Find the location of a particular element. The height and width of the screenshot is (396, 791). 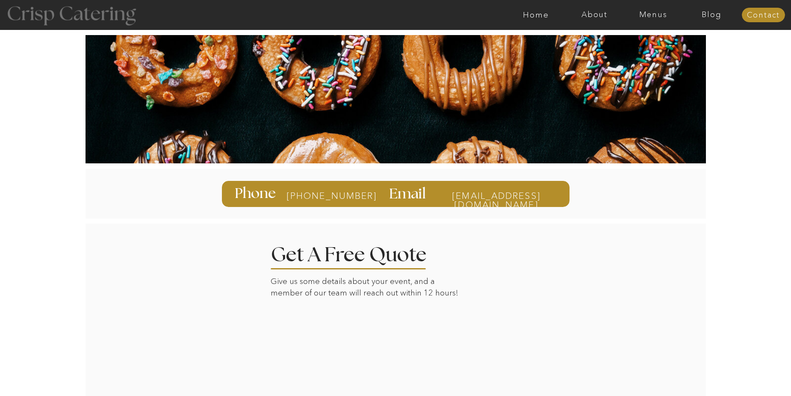

nav: Blog is located at coordinates (712, 15).